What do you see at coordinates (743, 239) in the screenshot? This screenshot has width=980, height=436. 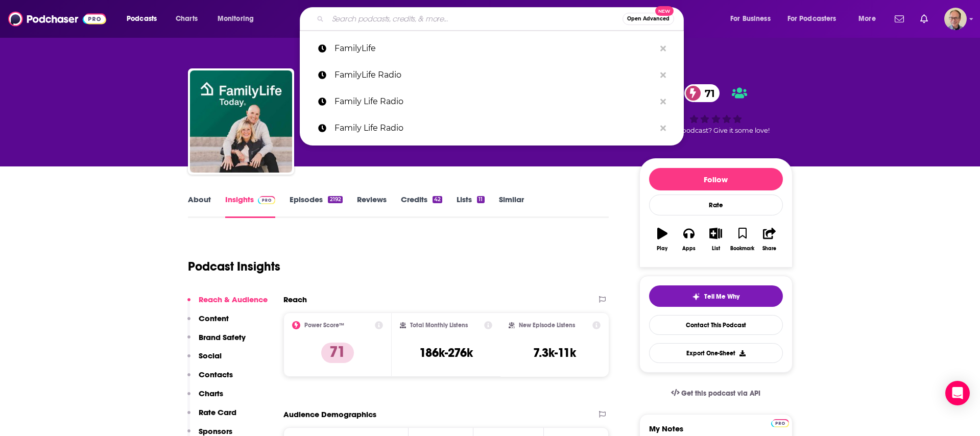 I see `button: Bookmark` at bounding box center [743, 239].